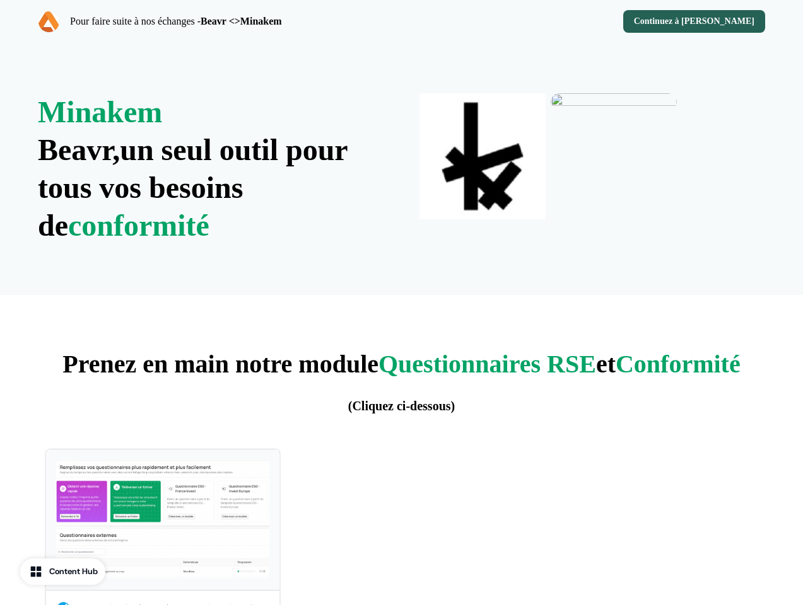 The width and height of the screenshot is (803, 605). Describe the element at coordinates (211, 169) in the screenshot. I see `p: Beavr,` at that location.